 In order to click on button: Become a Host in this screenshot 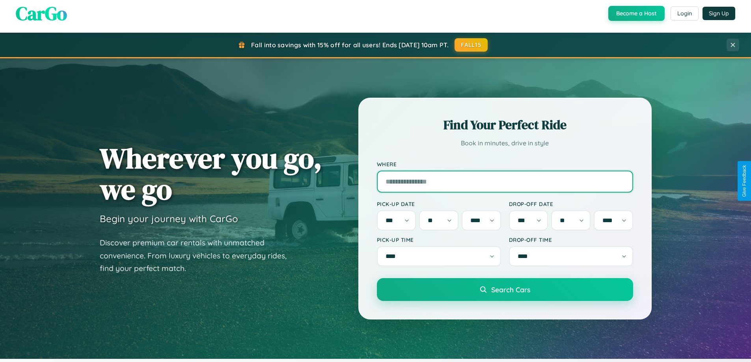, I will do `click(637, 13)`.